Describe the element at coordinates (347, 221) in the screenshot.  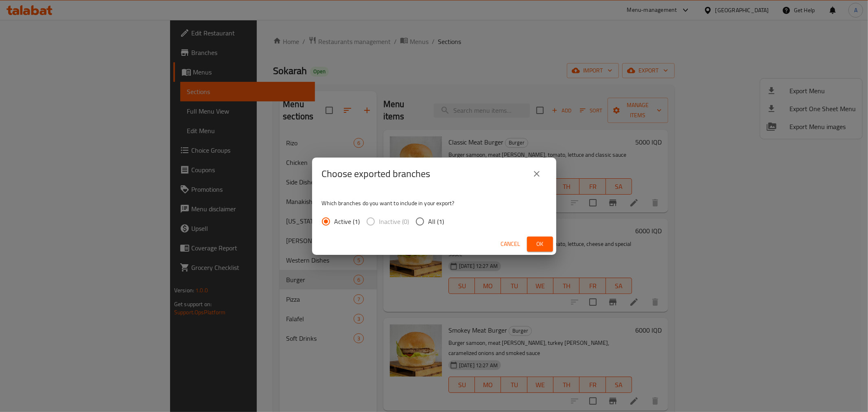
I see `span: Active (1)` at that location.